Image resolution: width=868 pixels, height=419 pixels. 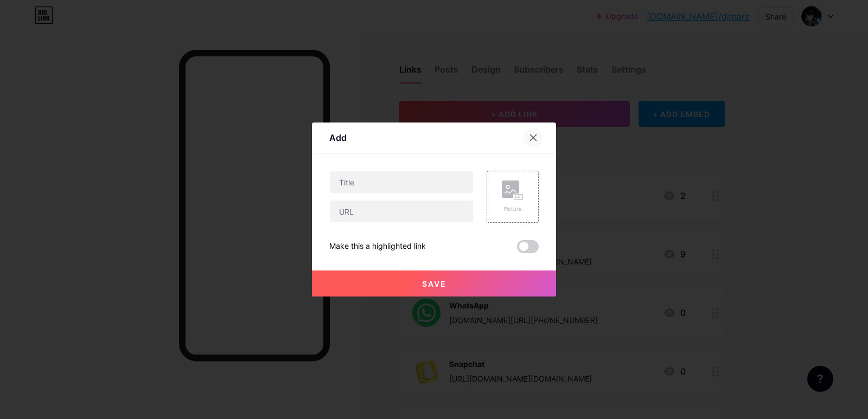 What do you see at coordinates (338, 138) in the screenshot?
I see `div: Add` at bounding box center [338, 138].